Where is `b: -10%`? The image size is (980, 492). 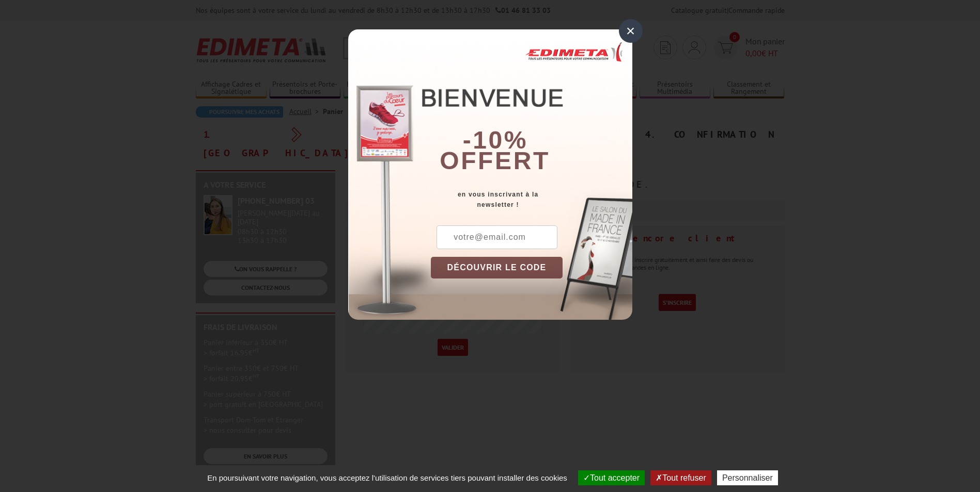 b: -10% is located at coordinates (495, 140).